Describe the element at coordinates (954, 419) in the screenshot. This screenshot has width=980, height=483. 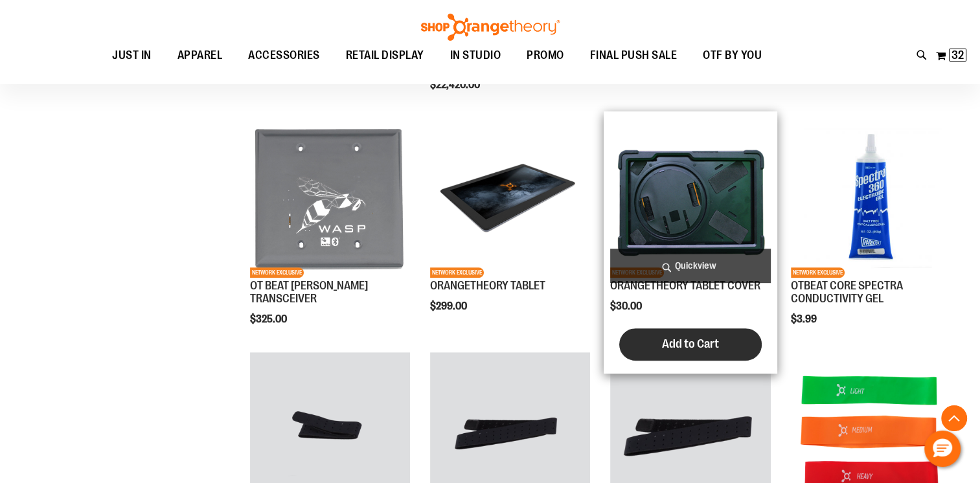
I see `button: Back To Top` at that location.